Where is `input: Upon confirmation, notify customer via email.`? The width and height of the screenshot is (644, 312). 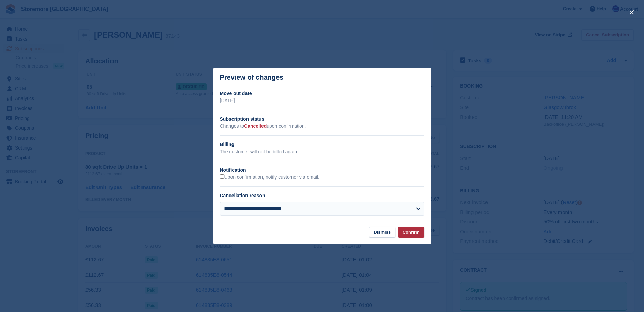 input: Upon confirmation, notify customer via email. is located at coordinates (222, 176).